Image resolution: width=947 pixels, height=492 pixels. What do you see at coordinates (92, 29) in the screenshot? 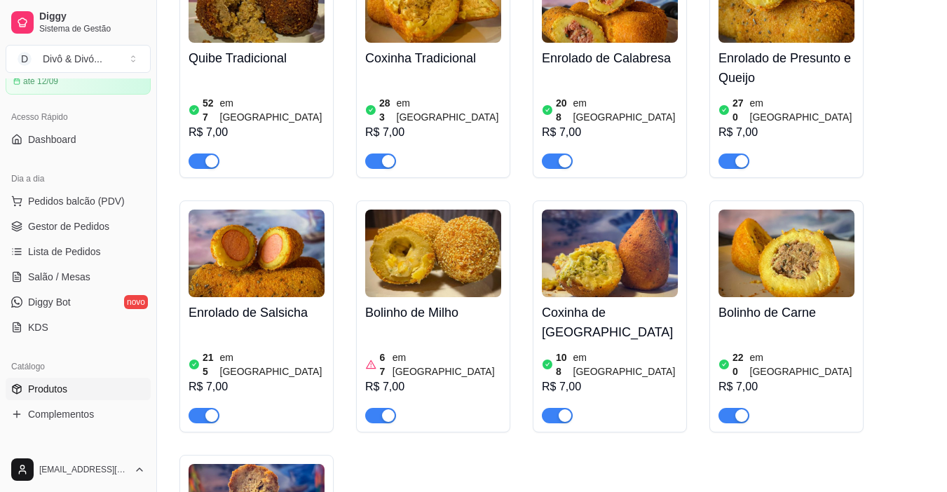
I see `span: Sistema de Gestão` at bounding box center [92, 29].